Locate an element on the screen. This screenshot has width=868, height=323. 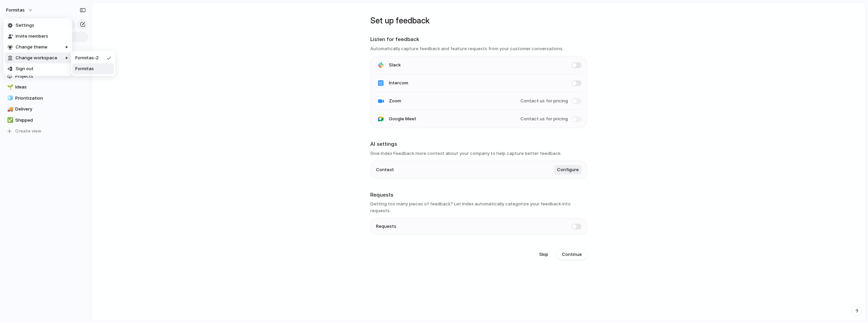
span: Settings is located at coordinates (25, 25).